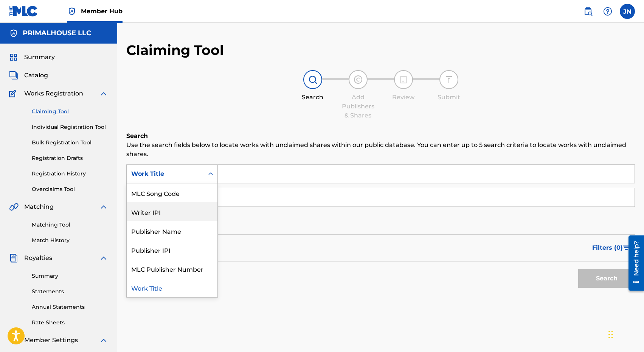  What do you see at coordinates (14, 57) in the screenshot?
I see `img: Summary` at bounding box center [14, 57].